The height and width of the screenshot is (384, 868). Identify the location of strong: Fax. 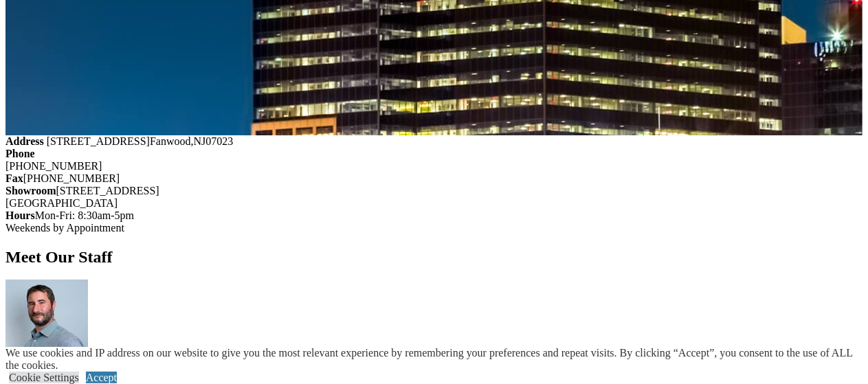
(14, 178).